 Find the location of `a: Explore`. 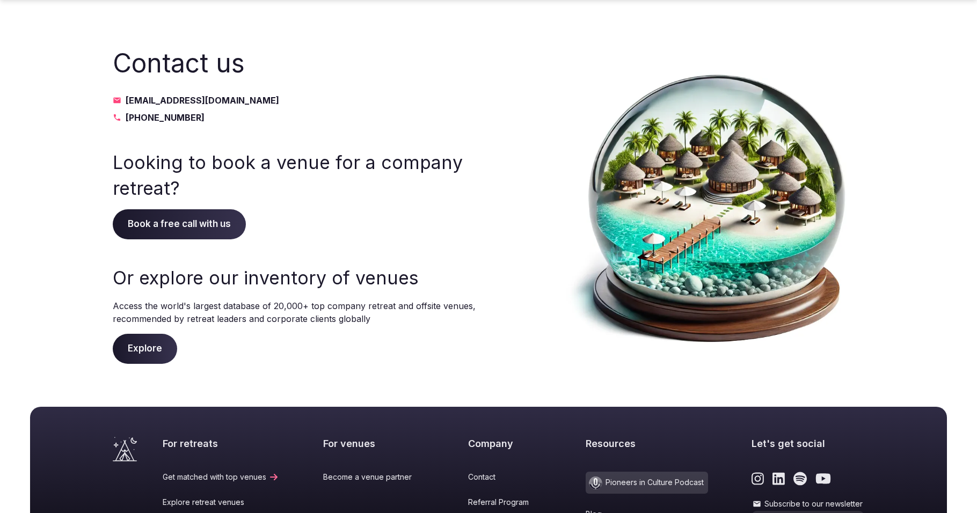

a: Explore is located at coordinates (145, 348).